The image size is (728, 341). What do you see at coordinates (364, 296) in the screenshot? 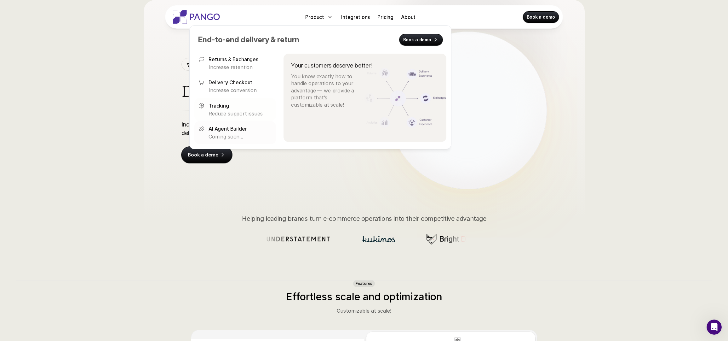
I see `h3: Effortless scale and optimization` at bounding box center [364, 296].